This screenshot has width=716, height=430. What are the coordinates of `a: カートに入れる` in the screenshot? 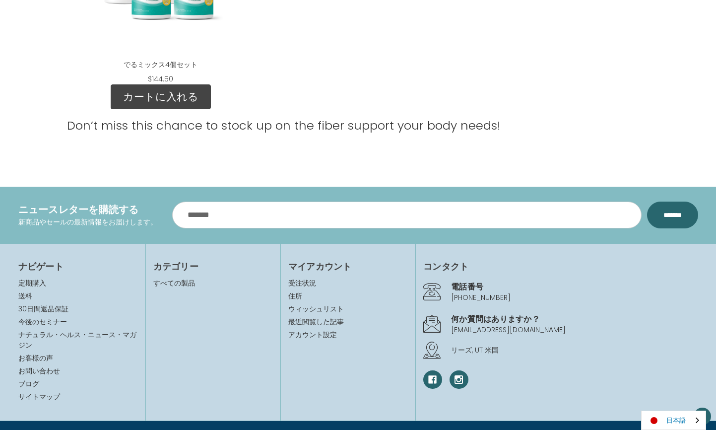 It's located at (161, 97).